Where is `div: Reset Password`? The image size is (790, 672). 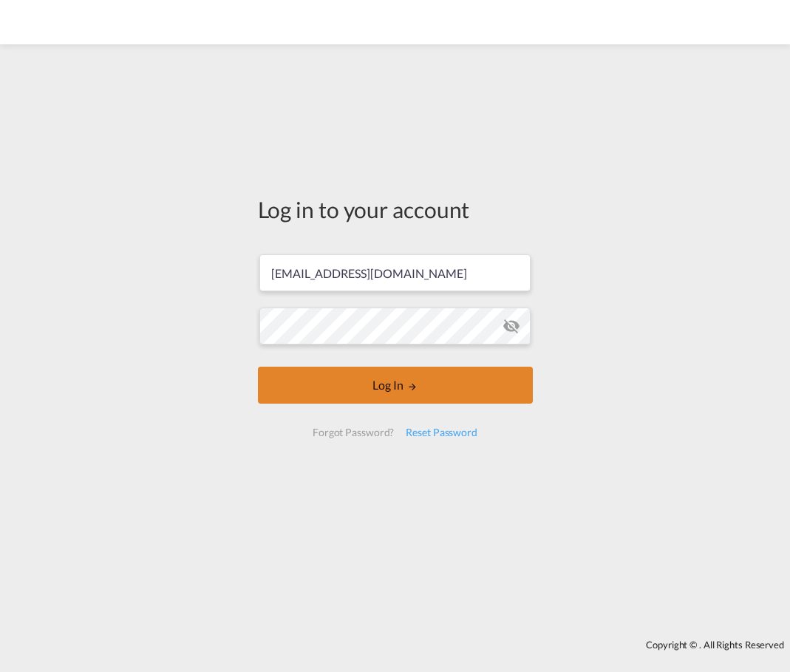
div: Reset Password is located at coordinates (442, 432).